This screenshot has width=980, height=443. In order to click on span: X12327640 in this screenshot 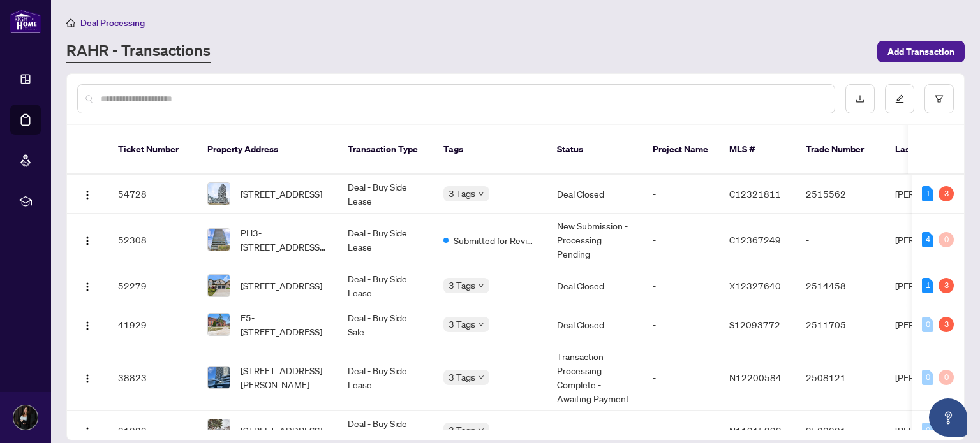, I will do `click(755, 286)`.